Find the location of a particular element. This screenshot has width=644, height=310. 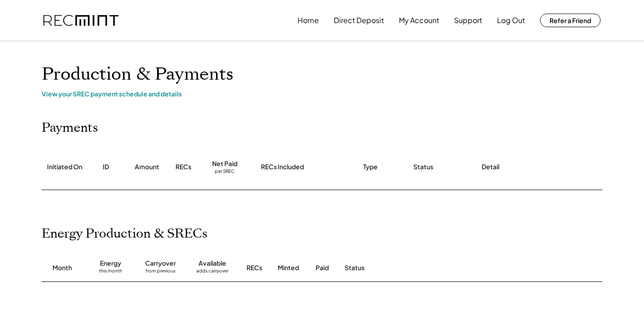

button: Support is located at coordinates (468, 20).